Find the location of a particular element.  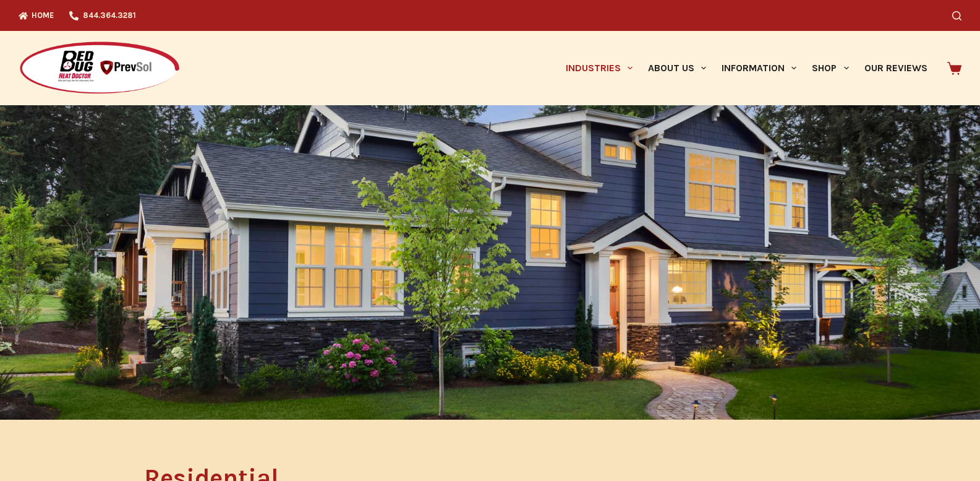

a: Shop is located at coordinates (831, 68).